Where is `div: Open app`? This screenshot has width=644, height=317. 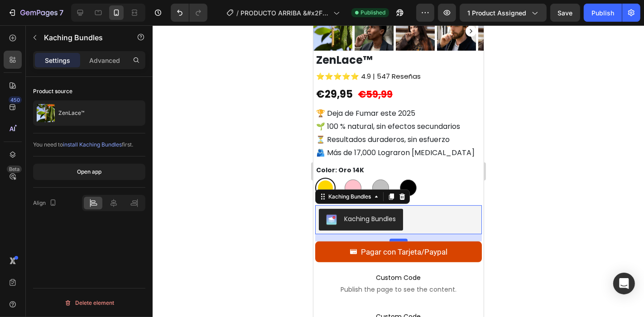 div: Open app is located at coordinates (89, 172).